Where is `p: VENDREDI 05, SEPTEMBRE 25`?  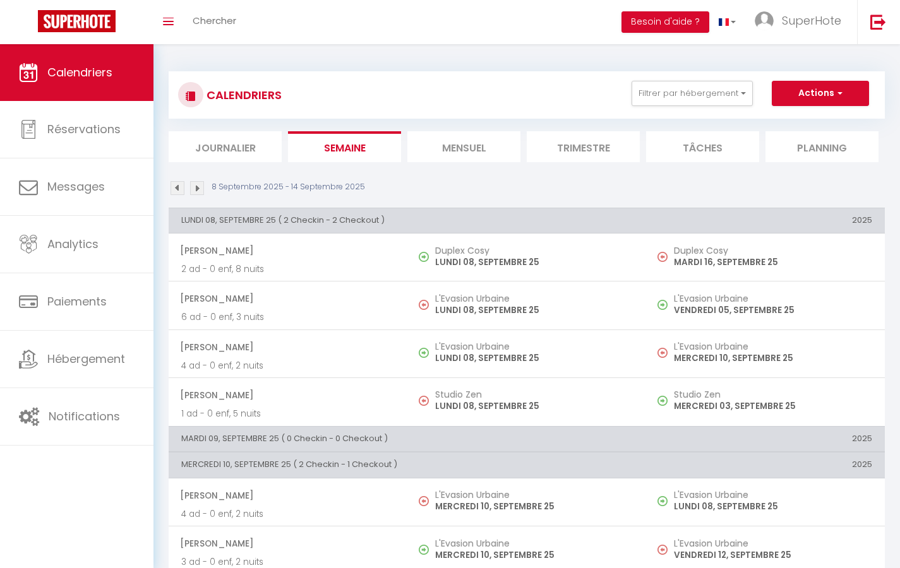
p: VENDREDI 05, SEPTEMBRE 25 is located at coordinates (773, 310).